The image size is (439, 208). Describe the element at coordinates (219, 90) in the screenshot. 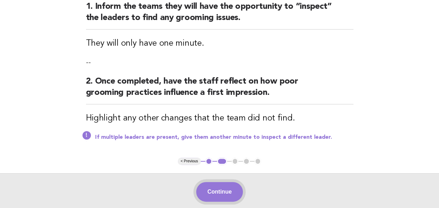

I see `h2: 2. Once completed, have the staff reflect on how poor grooming practices influence a first impres...` at that location.